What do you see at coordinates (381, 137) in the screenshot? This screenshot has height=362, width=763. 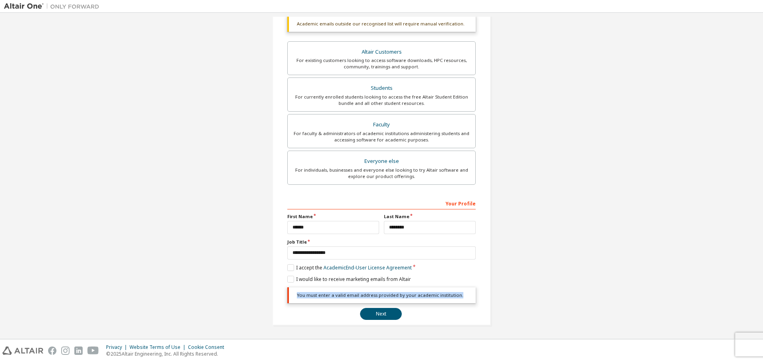 I see `div: For faculty & administrators of academic institutions administering students and accessing softwa...` at bounding box center [381, 137].